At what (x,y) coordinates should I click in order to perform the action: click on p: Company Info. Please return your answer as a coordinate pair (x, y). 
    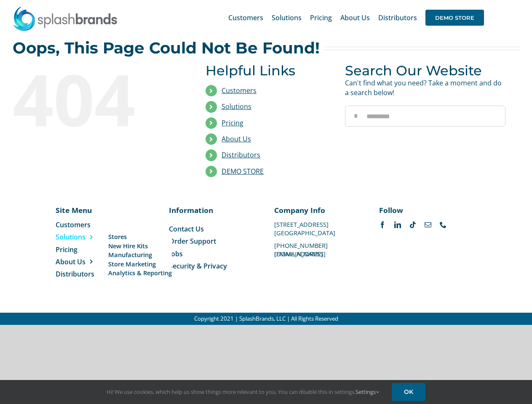
    Looking at the image, I should click on (318, 210).